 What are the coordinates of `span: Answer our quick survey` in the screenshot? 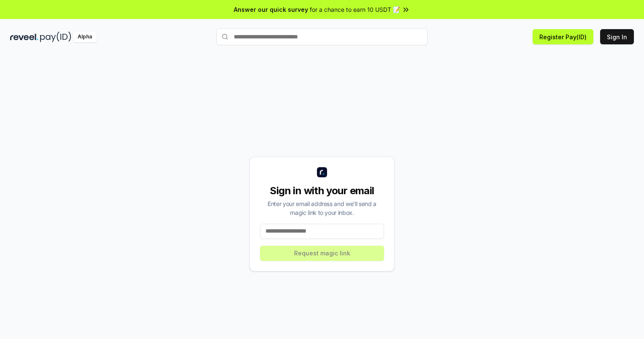 It's located at (271, 9).